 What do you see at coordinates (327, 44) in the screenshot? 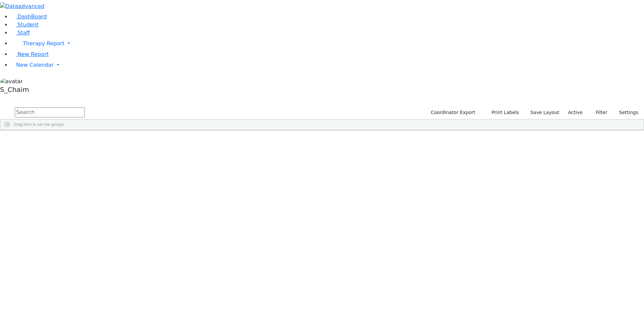
I see `a: Therapy Report` at bounding box center [327, 44].